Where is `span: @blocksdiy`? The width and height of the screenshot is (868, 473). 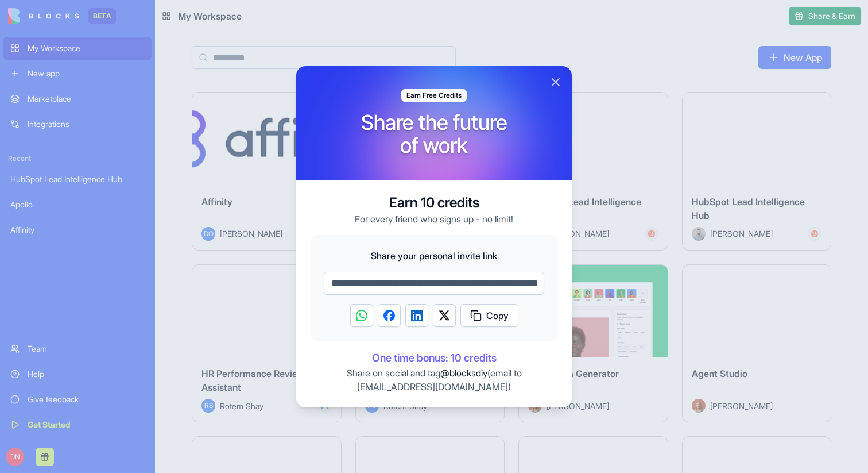 span: @blocksdiy is located at coordinates (464, 373).